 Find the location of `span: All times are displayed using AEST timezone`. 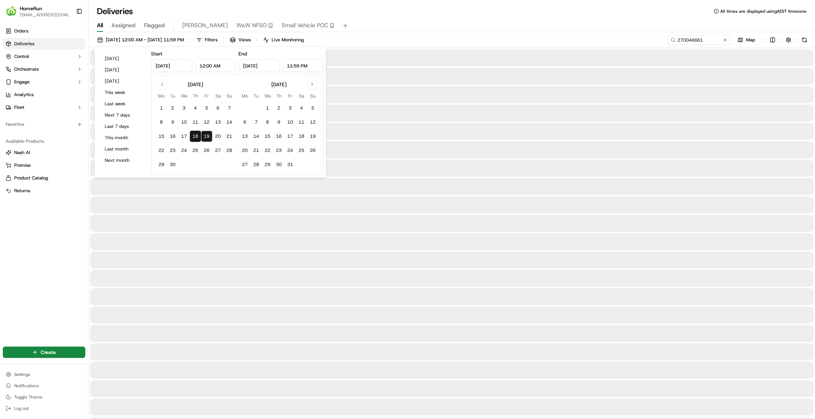

span: All times are displayed using AEST timezone is located at coordinates (763, 11).